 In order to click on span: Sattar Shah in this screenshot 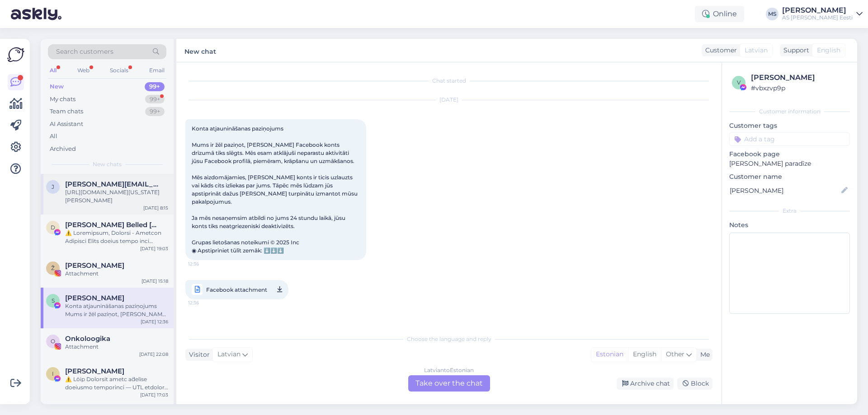, I will do `click(94, 298)`.